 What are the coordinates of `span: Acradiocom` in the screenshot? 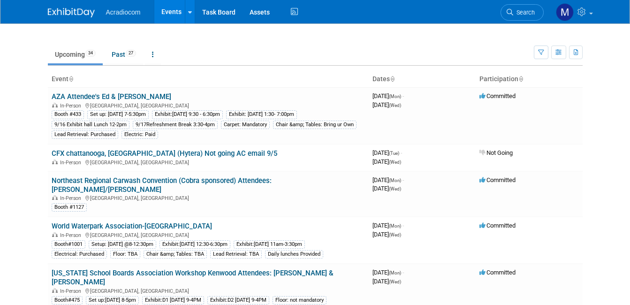 It's located at (123, 12).